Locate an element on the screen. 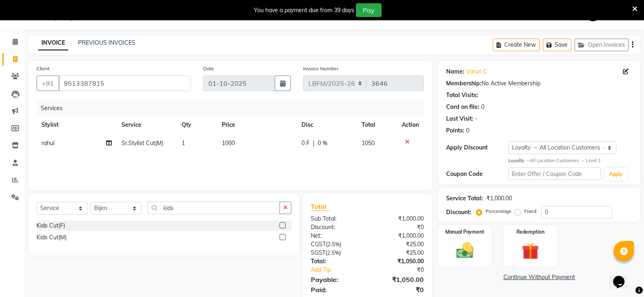  span: 1 is located at coordinates (184, 143).